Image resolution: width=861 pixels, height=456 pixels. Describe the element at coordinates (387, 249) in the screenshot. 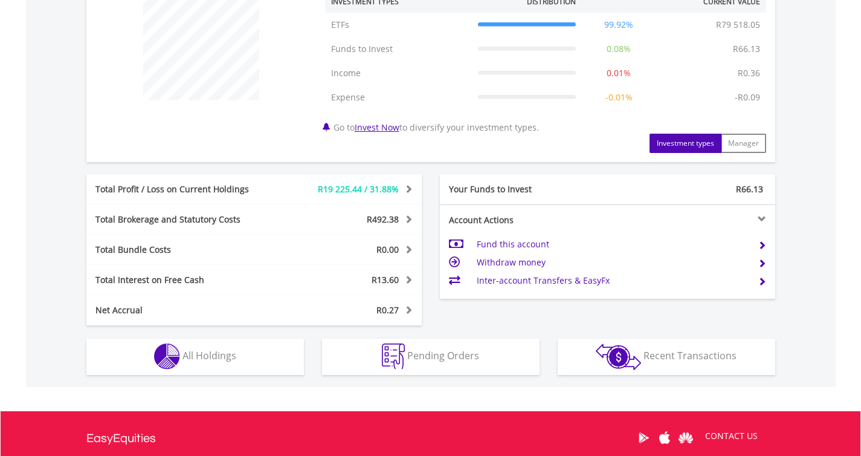

I see `span: R0.00` at that location.